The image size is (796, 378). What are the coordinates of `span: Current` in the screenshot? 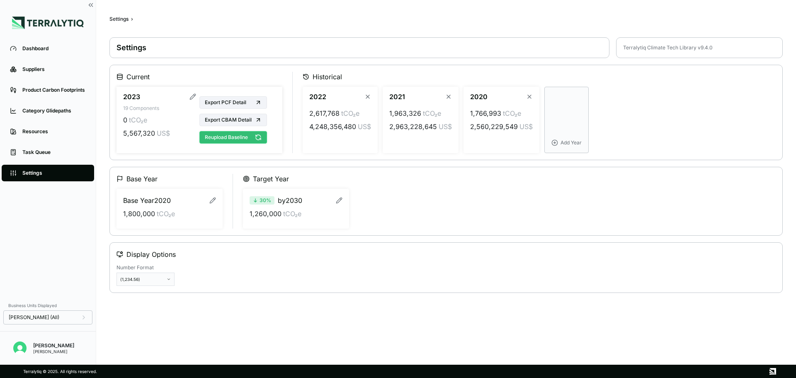 It's located at (138, 77).